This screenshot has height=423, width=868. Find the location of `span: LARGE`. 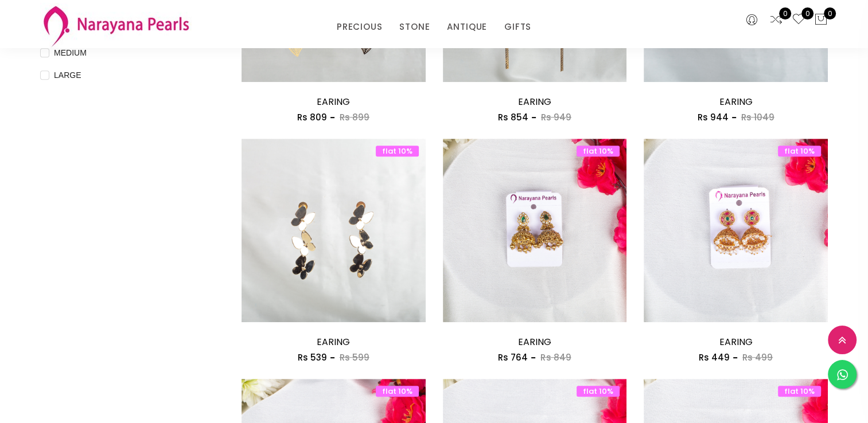

span: LARGE is located at coordinates (67, 75).